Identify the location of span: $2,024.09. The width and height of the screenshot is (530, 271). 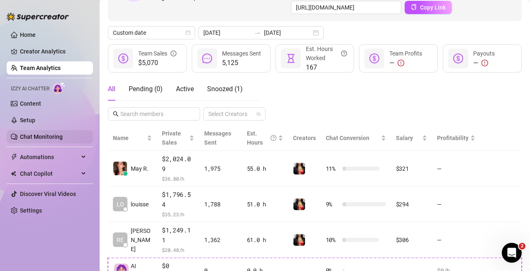
(178, 164).